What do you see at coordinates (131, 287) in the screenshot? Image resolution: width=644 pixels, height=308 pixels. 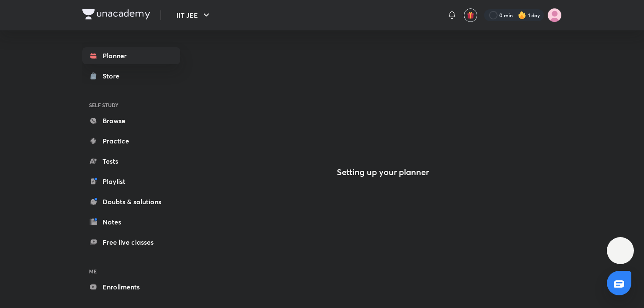 I see `a: Enrollments` at bounding box center [131, 287].